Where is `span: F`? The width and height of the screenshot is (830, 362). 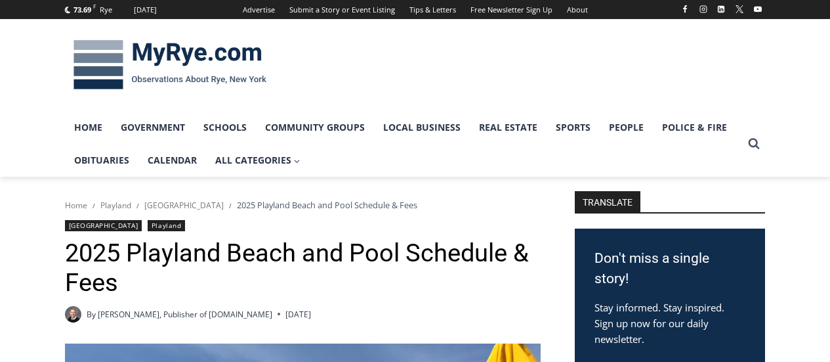 span: F is located at coordinates (95, 6).